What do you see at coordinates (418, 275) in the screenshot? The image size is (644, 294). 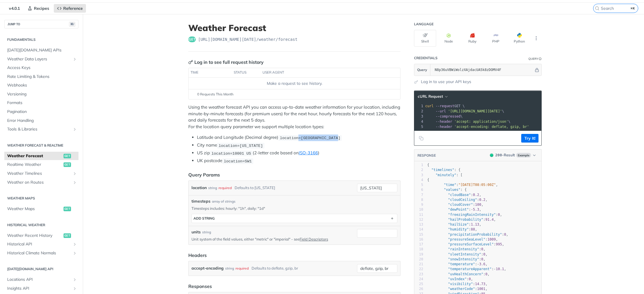 I see `div: 23` at bounding box center [418, 275].